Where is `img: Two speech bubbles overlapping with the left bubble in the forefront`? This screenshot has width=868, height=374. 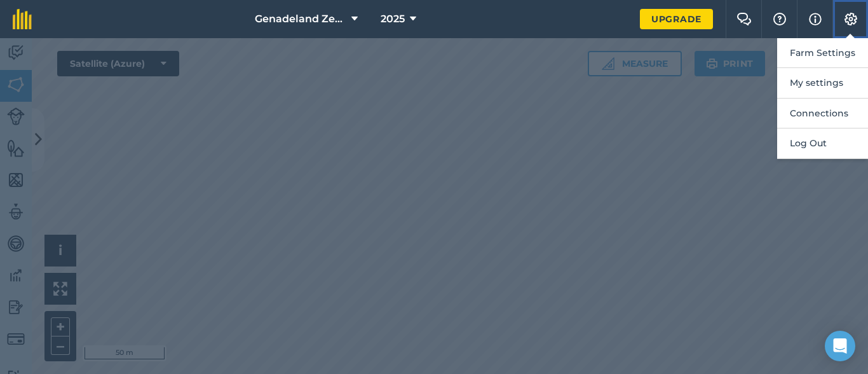 img: Two speech bubbles overlapping with the left bubble in the forefront is located at coordinates (744, 19).